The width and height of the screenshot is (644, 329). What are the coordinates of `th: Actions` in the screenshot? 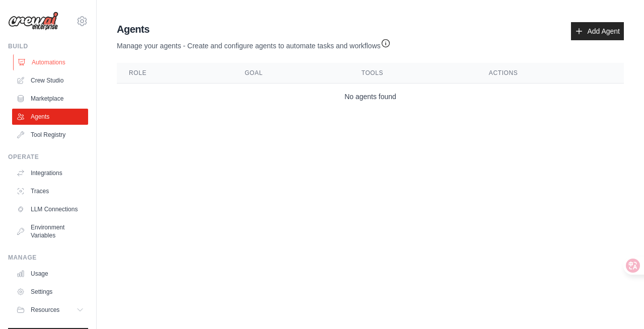 It's located at (551, 73).